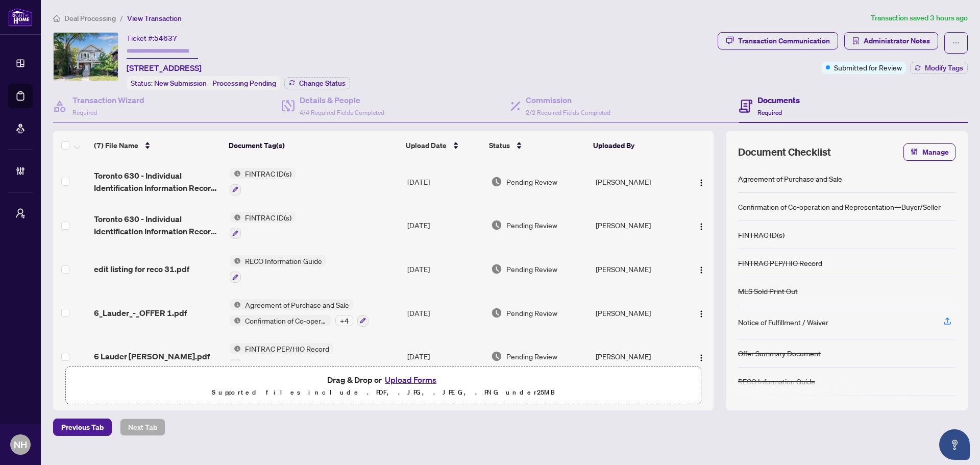 The image size is (980, 465). I want to click on span: 54637, so click(165, 38).